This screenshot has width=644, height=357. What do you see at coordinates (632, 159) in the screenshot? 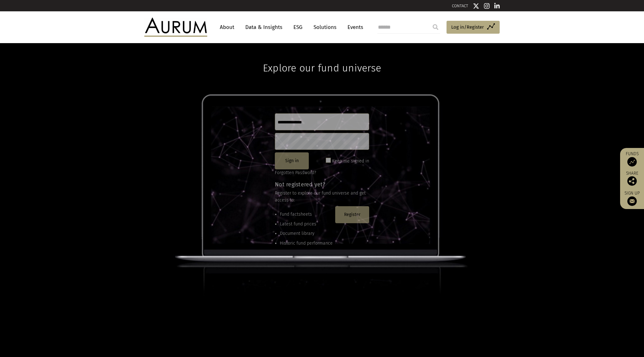
I see `a: Funds` at bounding box center [632, 159].